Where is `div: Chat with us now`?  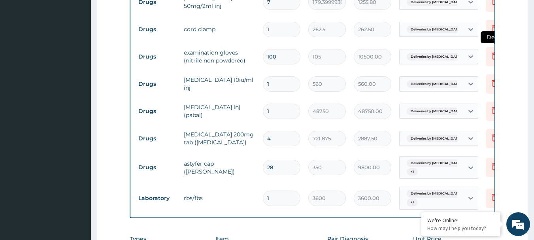 div: Chat with us now is located at coordinates (87, 49).